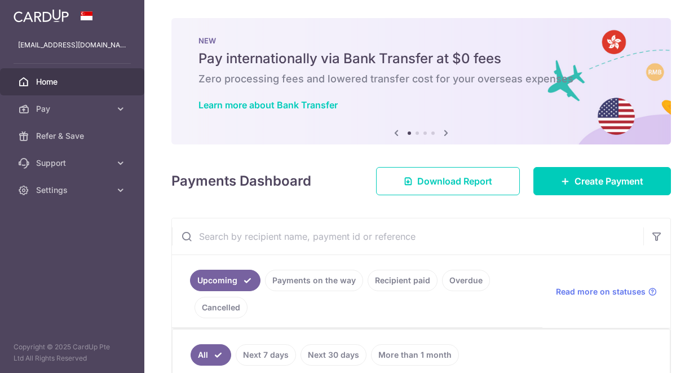  Describe the element at coordinates (455, 181) in the screenshot. I see `span: Download Report` at that location.